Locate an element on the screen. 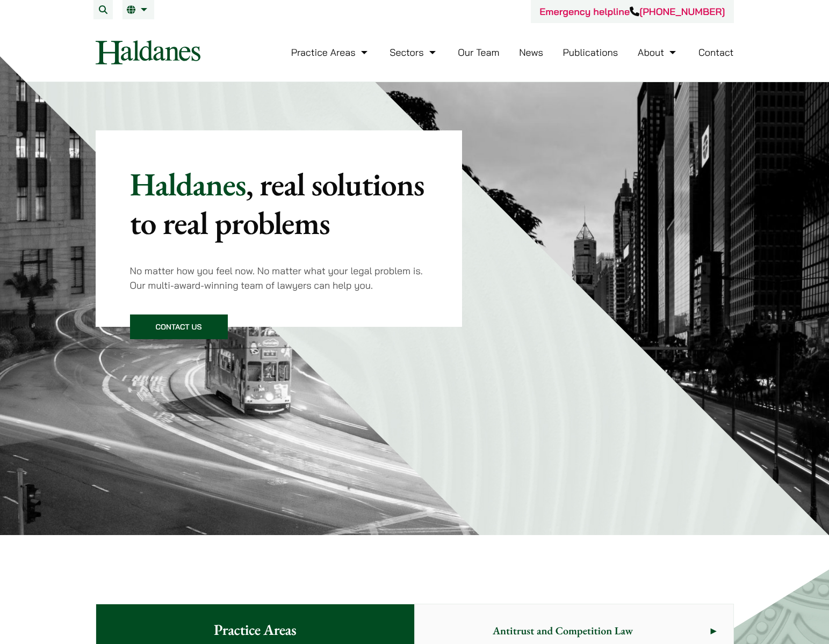 The height and width of the screenshot is (644, 829). img: Logo of Haldanes is located at coordinates (148, 52).